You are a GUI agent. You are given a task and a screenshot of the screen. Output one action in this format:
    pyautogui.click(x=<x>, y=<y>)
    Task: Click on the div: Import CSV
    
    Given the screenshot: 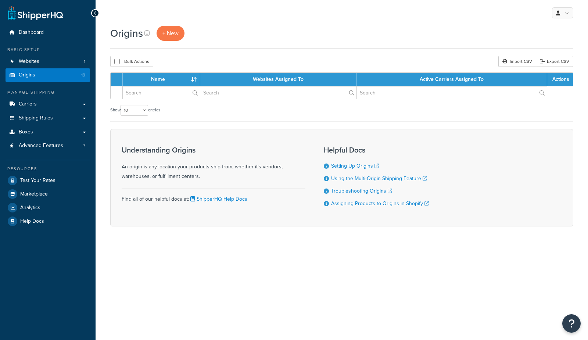 What is the action you would take?
    pyautogui.click(x=517, y=61)
    